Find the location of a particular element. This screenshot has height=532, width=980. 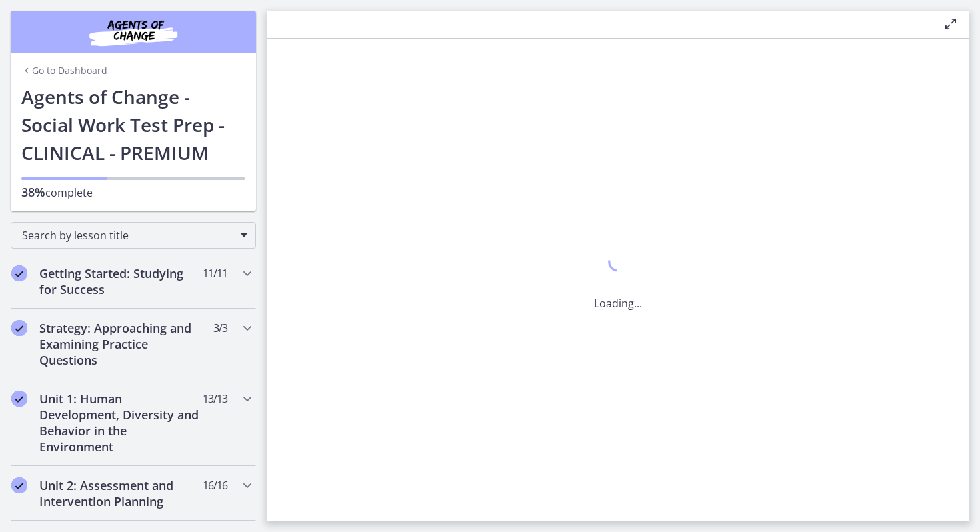

p: complete is located at coordinates (134, 192).